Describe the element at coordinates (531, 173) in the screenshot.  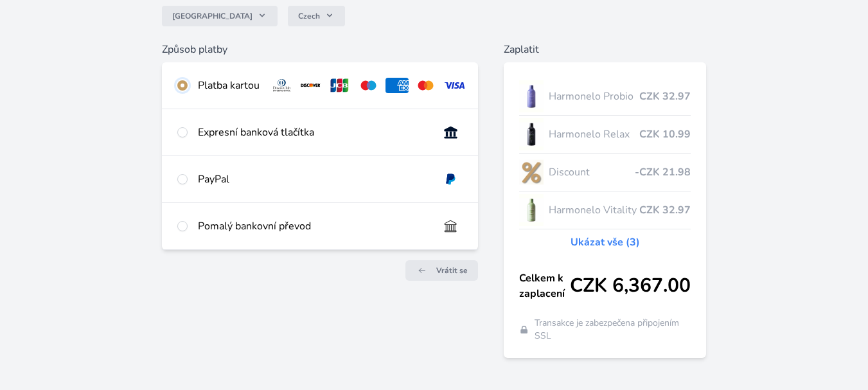
I see `img: discount-lo.png` at that location.